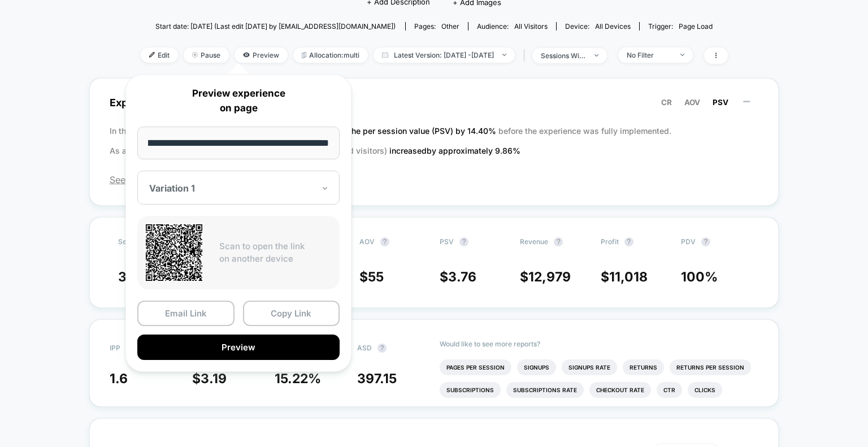 The image size is (868, 447). What do you see at coordinates (159, 55) in the screenshot?
I see `span: Edit` at bounding box center [159, 55].